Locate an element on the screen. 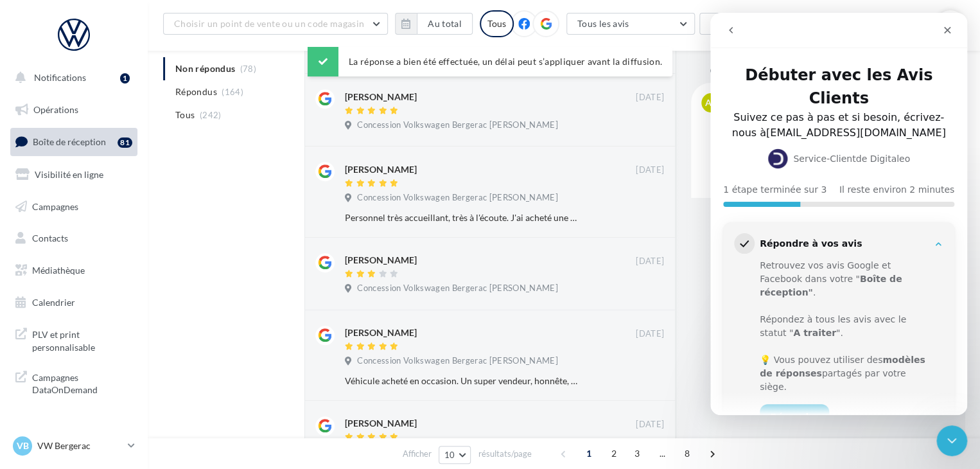 This screenshot has height=469, width=980. span: Notifications is located at coordinates (60, 77).